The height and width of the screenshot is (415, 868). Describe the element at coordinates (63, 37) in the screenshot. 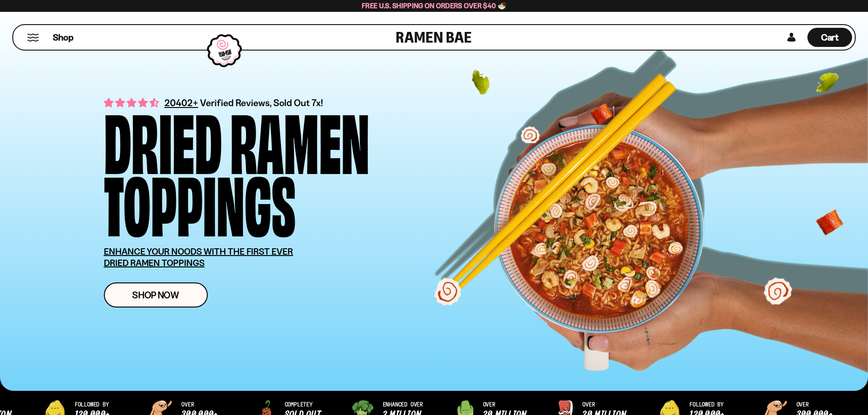

I see `span: Shop` at that location.